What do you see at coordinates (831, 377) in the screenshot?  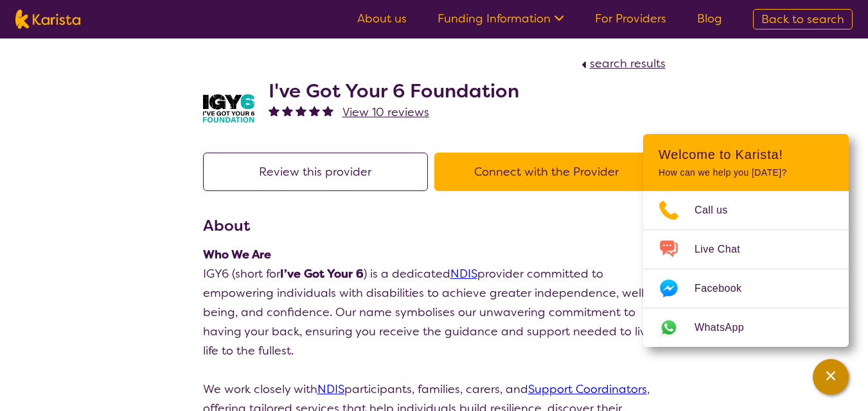 I see `button: Channel Menu` at bounding box center [831, 377].